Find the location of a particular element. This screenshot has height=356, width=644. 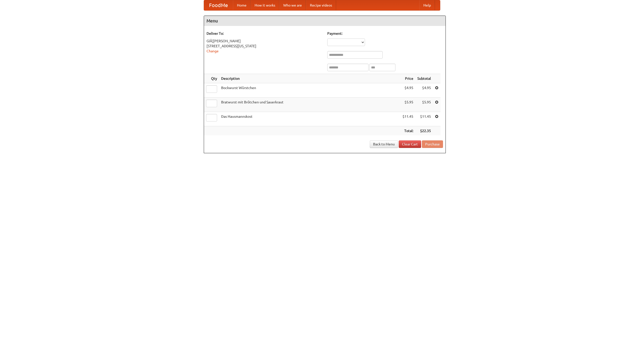

a: Back to Menu is located at coordinates (384, 144).